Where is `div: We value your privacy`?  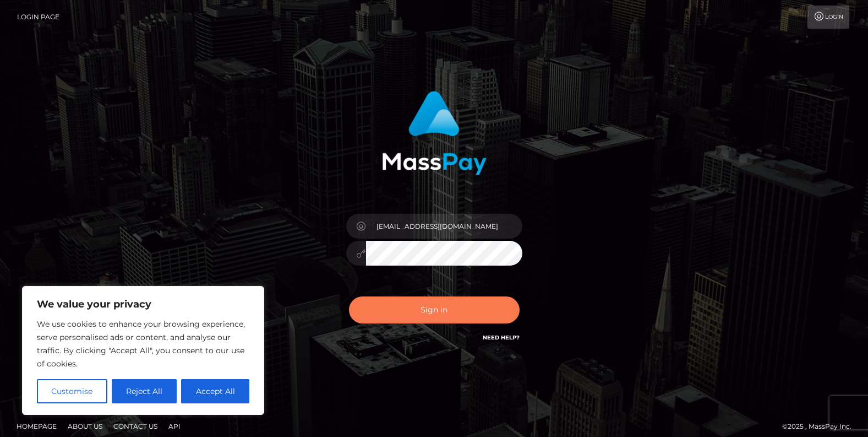
div: We value your privacy is located at coordinates (143, 350).